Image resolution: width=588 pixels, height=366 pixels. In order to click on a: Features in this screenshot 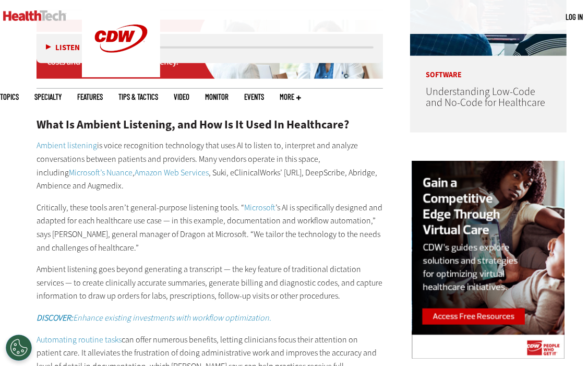, I will do `click(90, 97)`.